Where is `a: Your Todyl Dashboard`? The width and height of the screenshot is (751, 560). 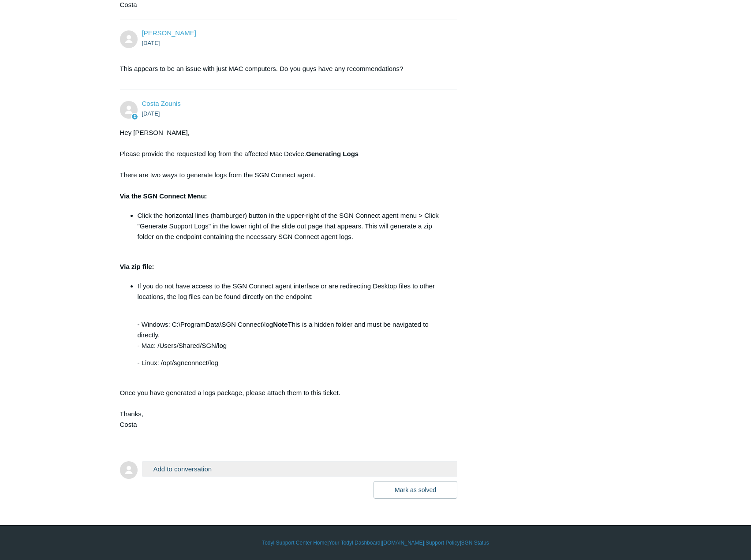
a: Your Todyl Dashboard is located at coordinates (354, 543).